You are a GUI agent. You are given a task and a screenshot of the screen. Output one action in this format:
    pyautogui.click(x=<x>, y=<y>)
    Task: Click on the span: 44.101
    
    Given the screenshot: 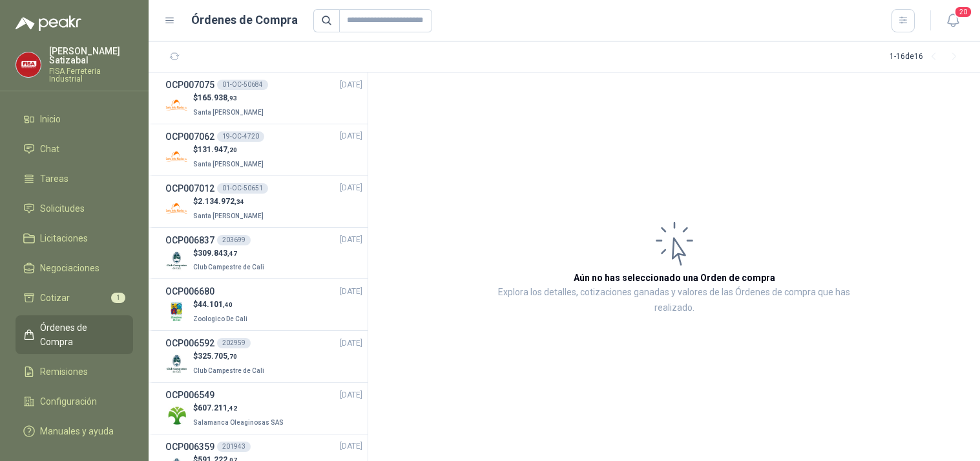 What is the action you would take?
    pyautogui.click(x=215, y=304)
    